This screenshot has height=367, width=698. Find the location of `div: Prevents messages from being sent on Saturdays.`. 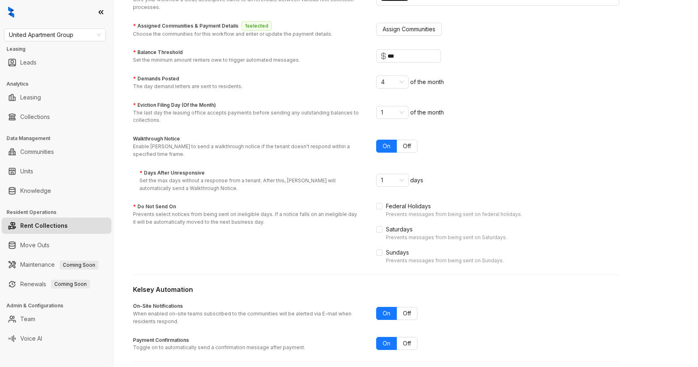

div: Prevents messages from being sent on Saturdays. is located at coordinates (454, 237).